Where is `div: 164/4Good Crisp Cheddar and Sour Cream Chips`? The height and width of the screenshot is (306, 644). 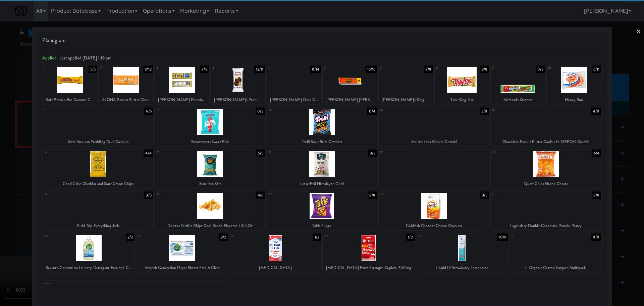
div: 164/4Good Crisp Cheddar and Sour Cream Chips is located at coordinates (98, 168).